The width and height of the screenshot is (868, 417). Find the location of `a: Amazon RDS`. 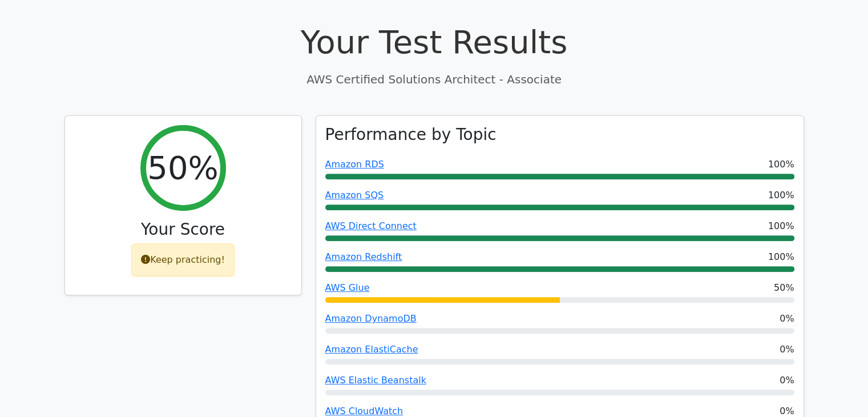

a: Amazon RDS is located at coordinates (354, 164).